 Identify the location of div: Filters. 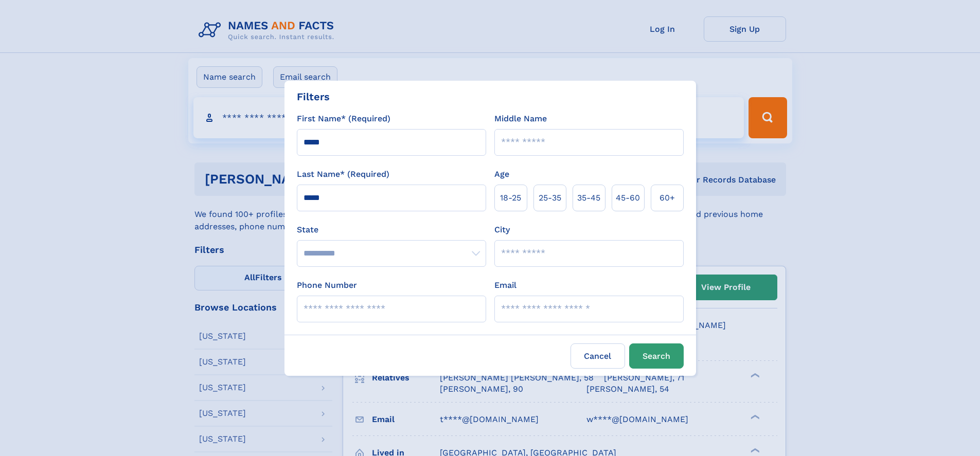
(313, 97).